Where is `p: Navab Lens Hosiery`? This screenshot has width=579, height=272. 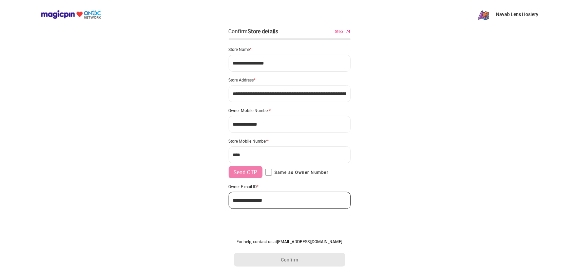 p: Navab Lens Hosiery is located at coordinates (517, 14).